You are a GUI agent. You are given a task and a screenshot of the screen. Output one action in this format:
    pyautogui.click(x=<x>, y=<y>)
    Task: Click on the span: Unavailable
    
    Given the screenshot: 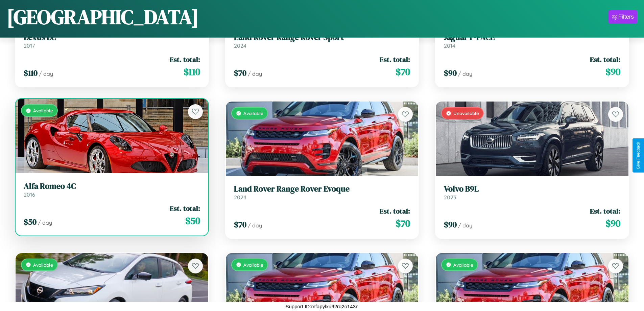 What is the action you would take?
    pyautogui.click(x=466, y=113)
    